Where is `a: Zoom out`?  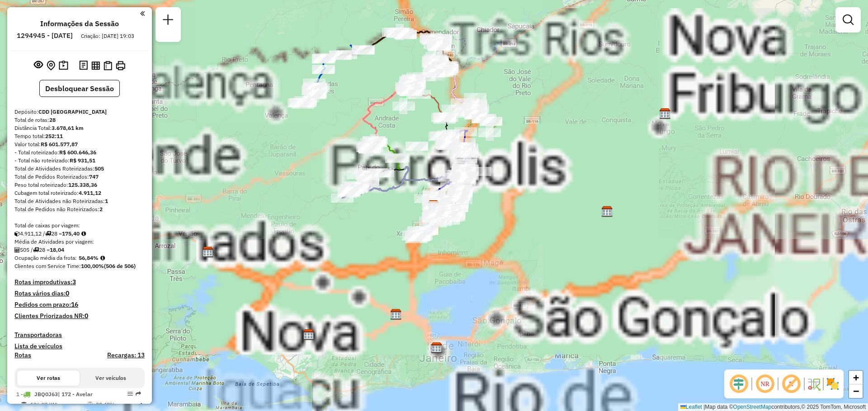 a: Zoom out is located at coordinates (855, 391).